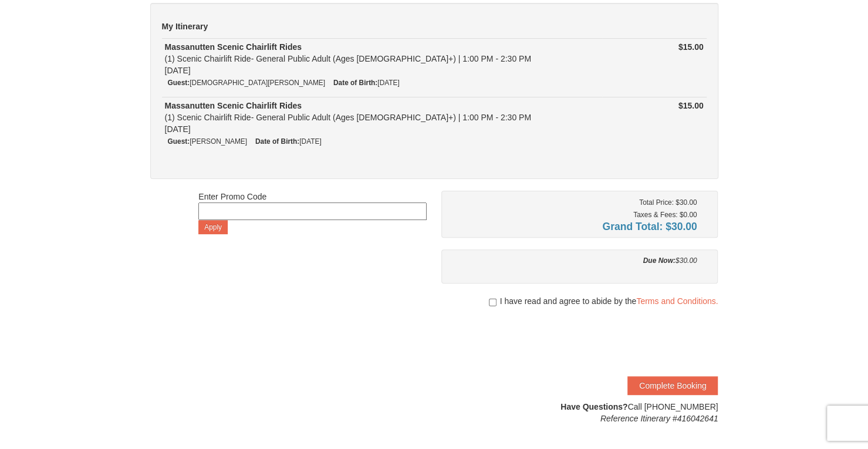 The height and width of the screenshot is (449, 868). I want to click on div: Enter Promo Code, so click(312, 212).